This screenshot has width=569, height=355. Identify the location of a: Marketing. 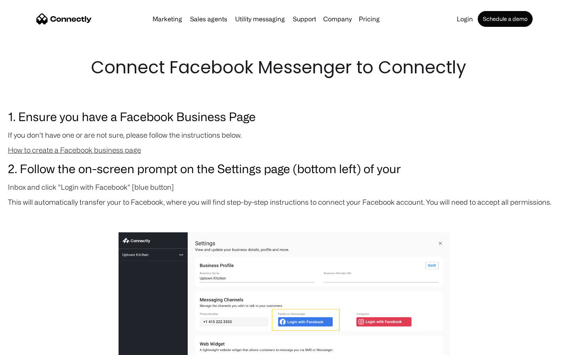
(167, 19).